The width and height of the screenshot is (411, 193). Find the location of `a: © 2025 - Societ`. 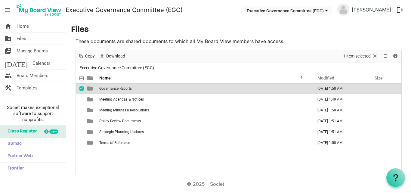

a: © 2025 - Societ is located at coordinates (205, 184).